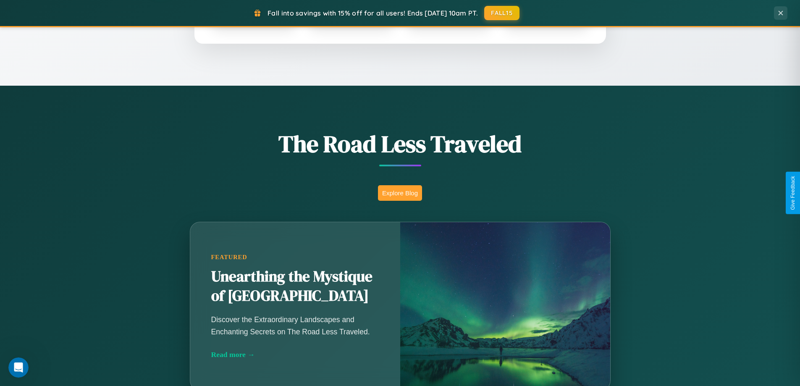 The width and height of the screenshot is (800, 386). What do you see at coordinates (295, 354) in the screenshot?
I see `div: Read more →` at bounding box center [295, 354].